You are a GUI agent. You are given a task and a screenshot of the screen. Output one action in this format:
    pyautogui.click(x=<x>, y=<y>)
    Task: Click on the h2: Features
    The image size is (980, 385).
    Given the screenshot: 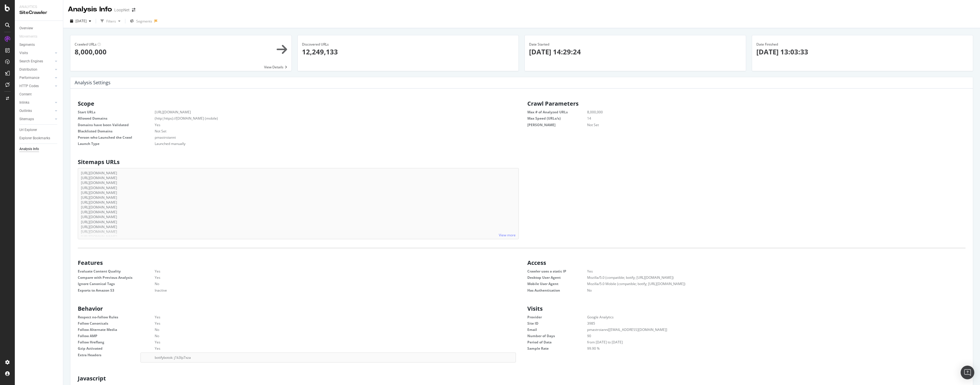 What is the action you would take?
    pyautogui.click(x=298, y=263)
    